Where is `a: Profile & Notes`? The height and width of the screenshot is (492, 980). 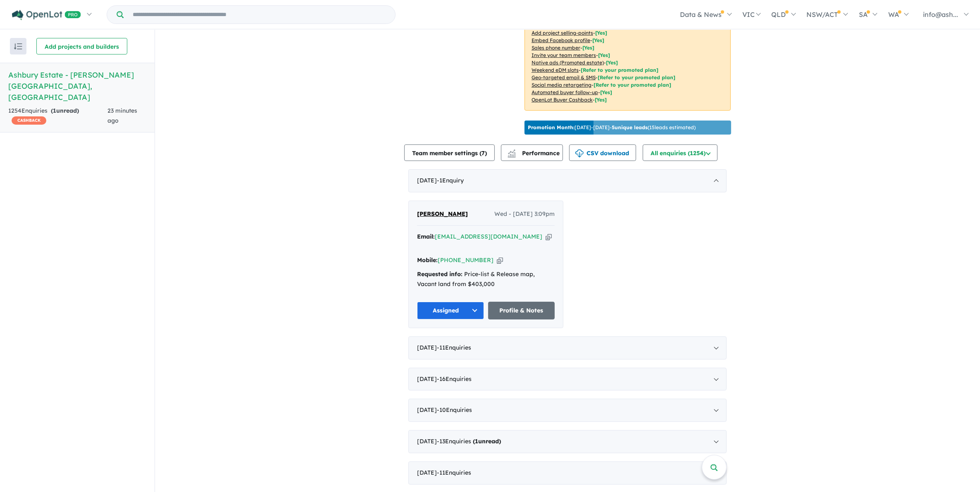 a: Profile & Notes is located at coordinates (522, 311).